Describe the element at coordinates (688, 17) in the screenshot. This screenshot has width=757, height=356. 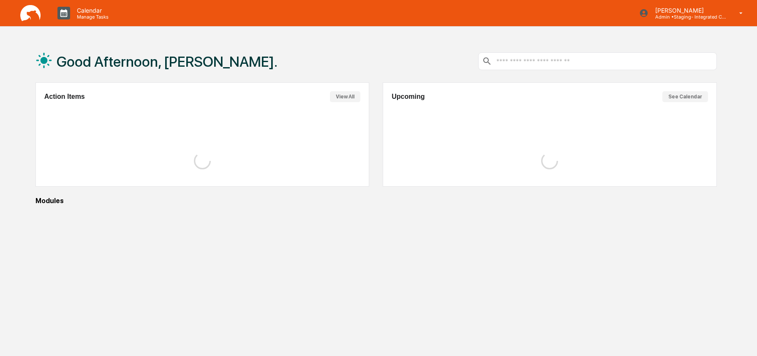
I see `p: Admin • Staging- Integrated Compliance Advisors` at that location.